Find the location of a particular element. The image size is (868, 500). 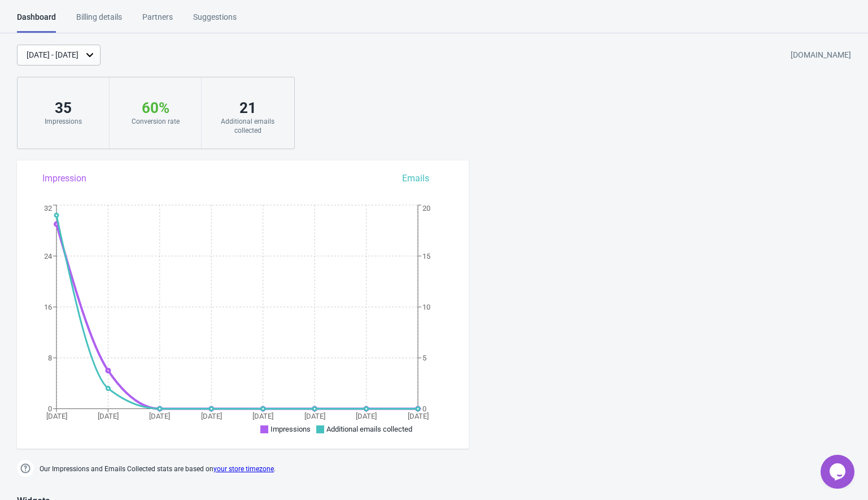

div: 35 is located at coordinates (63, 108).